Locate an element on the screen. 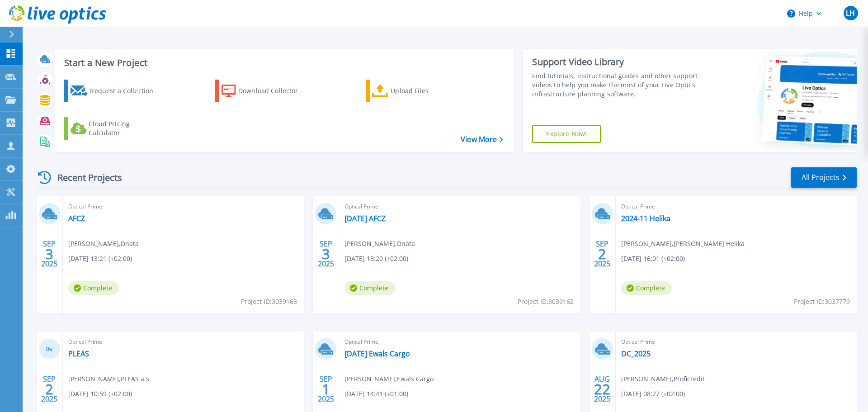  div: Recent Projects is located at coordinates (85, 177).